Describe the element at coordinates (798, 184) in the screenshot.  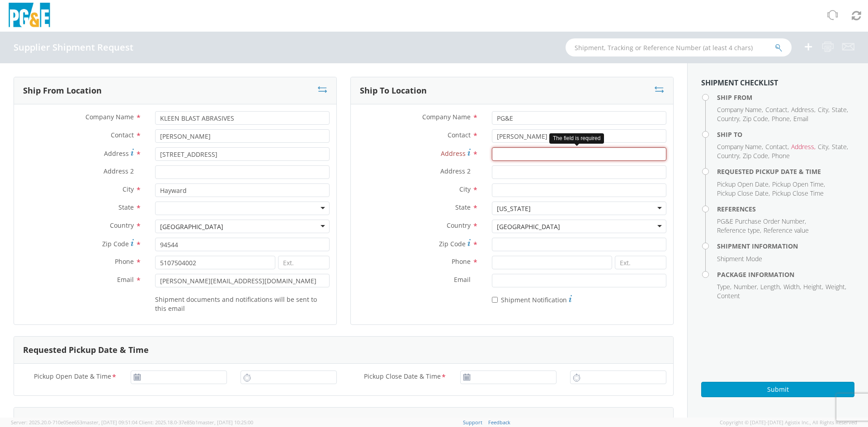
I see `span: Pickup Open Time` at that location.